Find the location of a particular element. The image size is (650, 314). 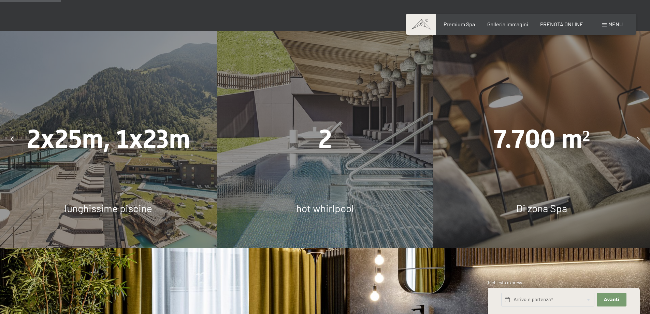

span: Avanti is located at coordinates (611, 299).